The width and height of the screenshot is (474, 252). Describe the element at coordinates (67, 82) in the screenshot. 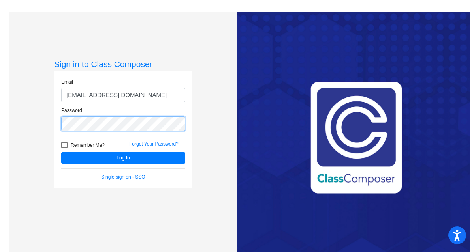

I see `label: Email` at that location.